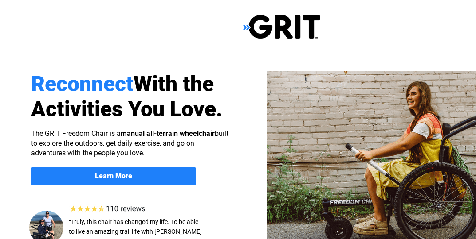 This screenshot has width=476, height=239. What do you see at coordinates (129, 143) in the screenshot?
I see `span: The GRIT Freedom Chair is a built to explore the outdoors, get daily exercise, and go on adventur...` at bounding box center [129, 143].